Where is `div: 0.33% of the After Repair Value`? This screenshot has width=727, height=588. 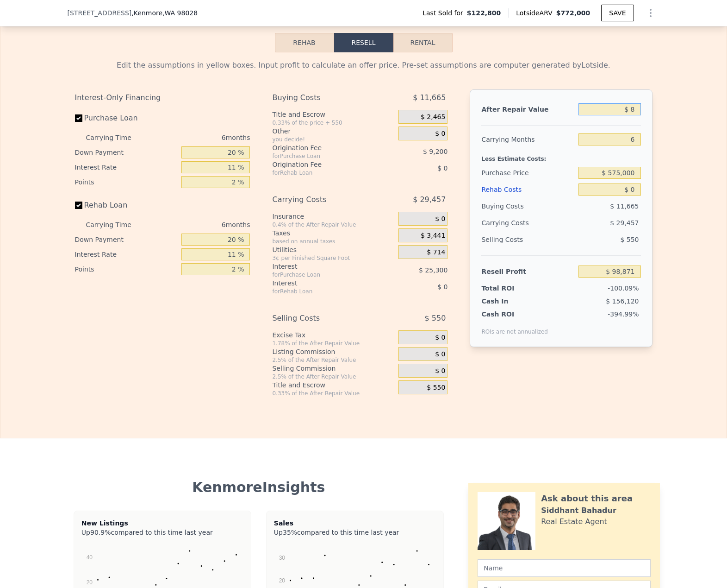
div: 0.33% of the After Repair Value is located at coordinates (334, 393).